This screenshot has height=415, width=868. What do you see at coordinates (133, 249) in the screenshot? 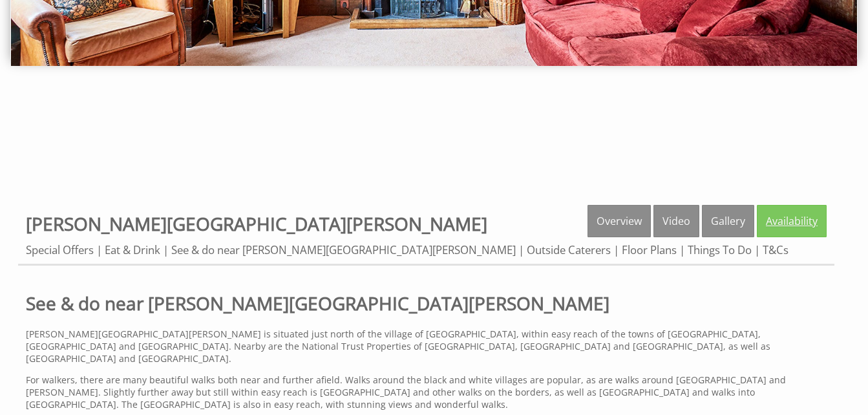
I see `a: Eat & Drink` at bounding box center [133, 249].